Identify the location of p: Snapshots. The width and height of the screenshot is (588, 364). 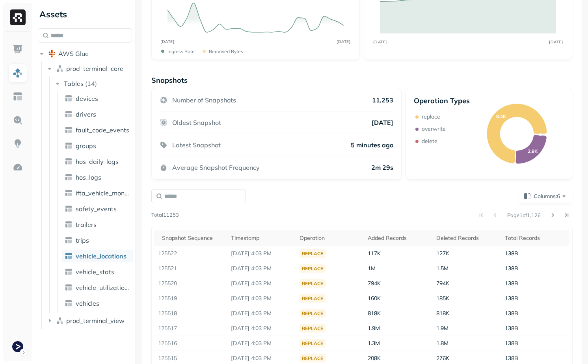
(170, 80).